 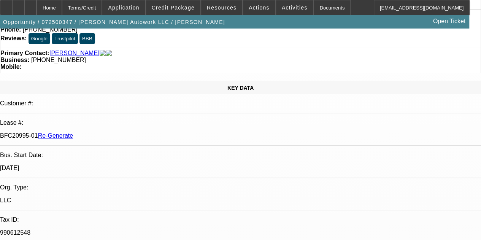 What do you see at coordinates (109, 53) in the screenshot?
I see `img: linkedin-icon.png` at bounding box center [109, 53].